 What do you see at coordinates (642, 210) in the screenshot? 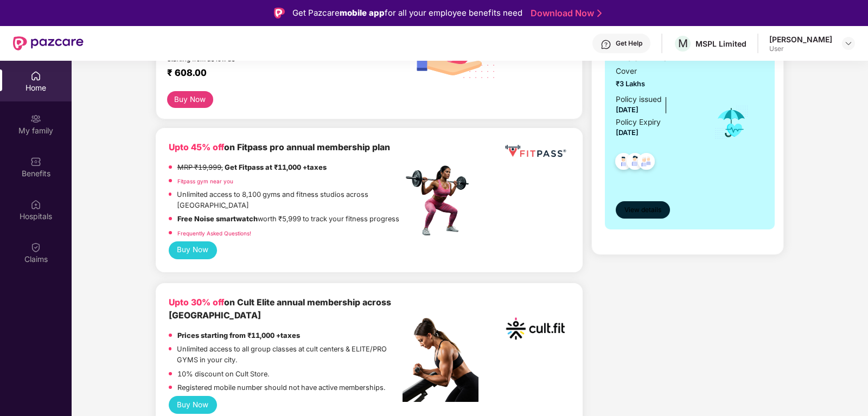
I see `button: View details` at bounding box center [642, 210].